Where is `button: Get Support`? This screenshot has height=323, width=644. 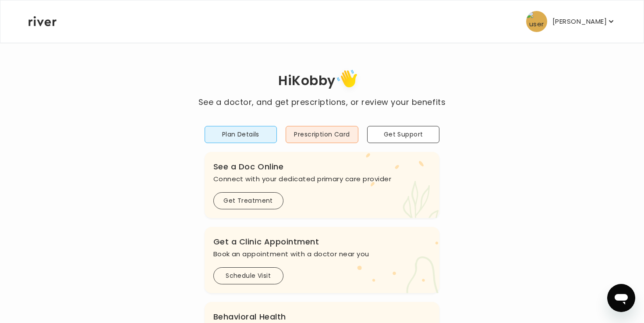
button: Get Support is located at coordinates (404, 134).